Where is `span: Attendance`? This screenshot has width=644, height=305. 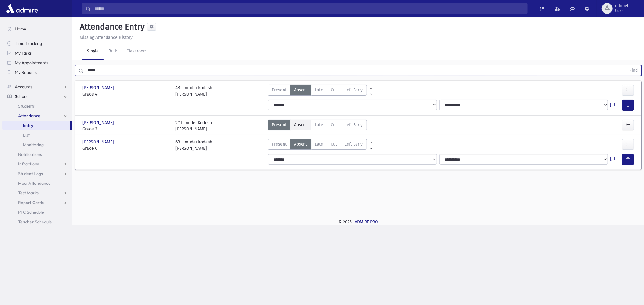
span: Attendance is located at coordinates (29, 115).